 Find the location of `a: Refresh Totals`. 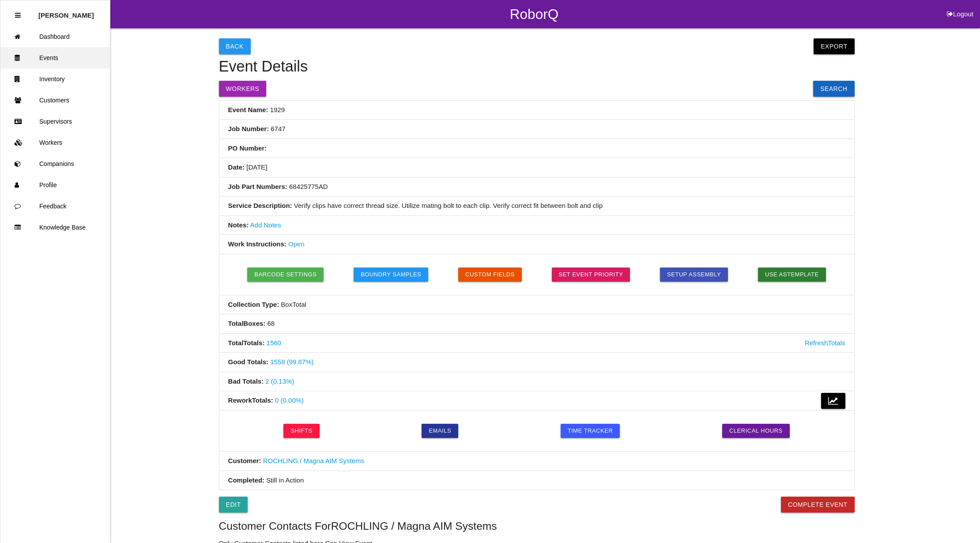

a: Refresh Totals is located at coordinates (826, 343).